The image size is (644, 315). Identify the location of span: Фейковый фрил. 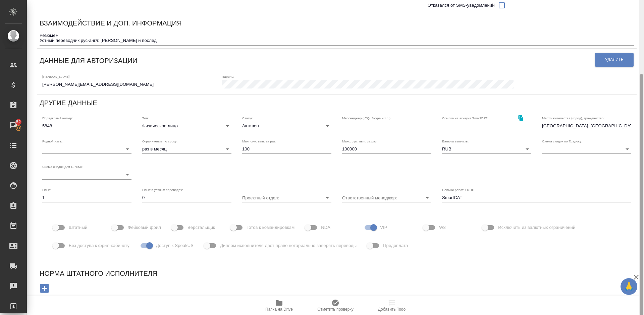
(144, 228).